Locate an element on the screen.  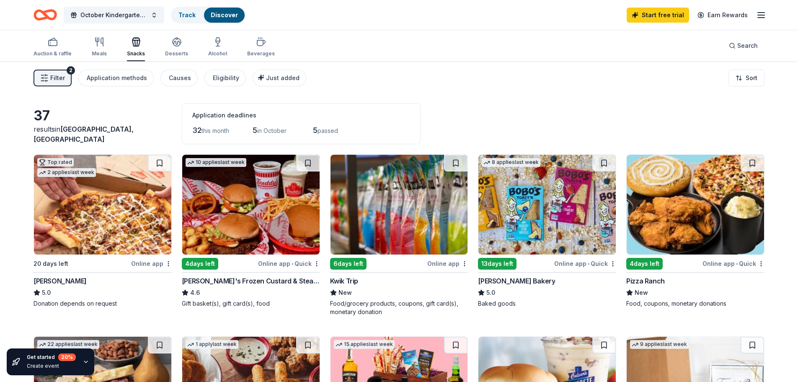
span: Just added is located at coordinates (283, 78).